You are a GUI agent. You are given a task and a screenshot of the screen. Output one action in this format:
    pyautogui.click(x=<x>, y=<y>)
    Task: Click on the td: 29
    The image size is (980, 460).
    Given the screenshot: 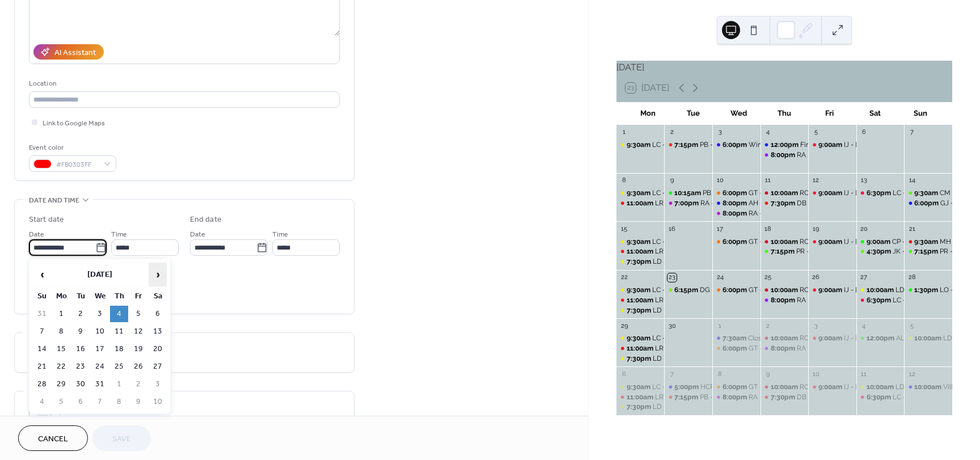 What is the action you would take?
    pyautogui.click(x=61, y=384)
    